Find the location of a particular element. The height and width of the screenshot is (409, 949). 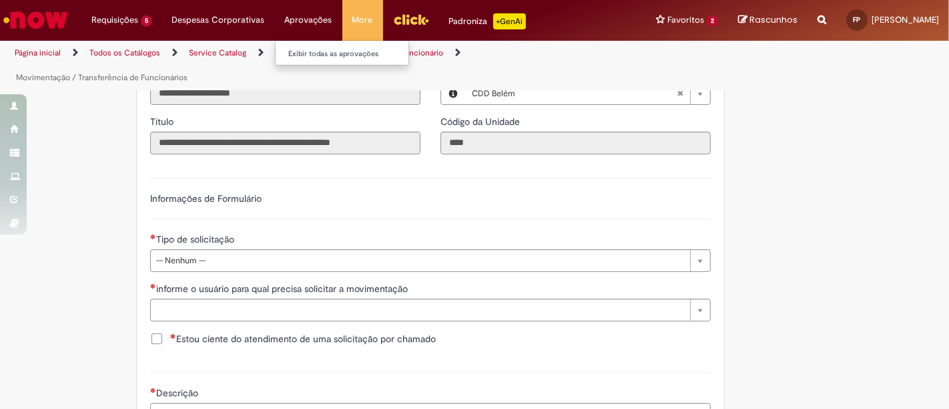

span: Despesas Corporativas is located at coordinates (218, 20).